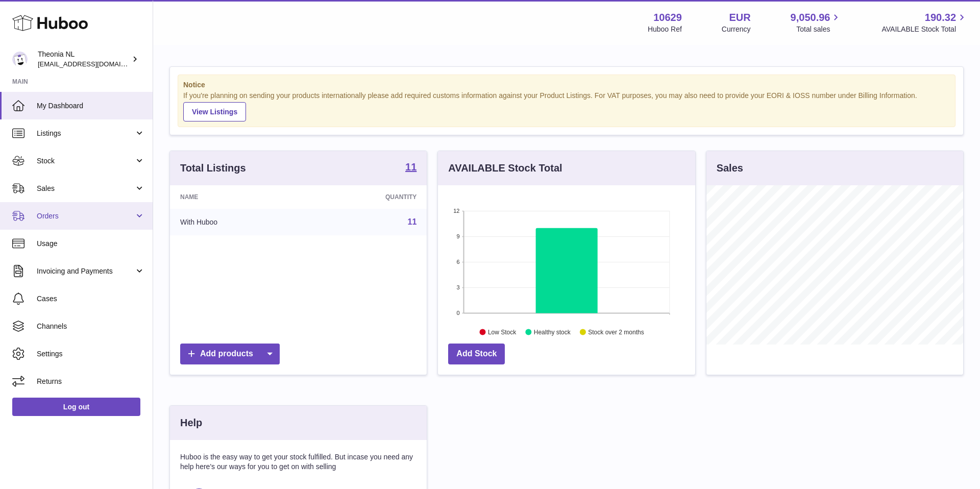 This screenshot has width=980, height=489. I want to click on span: Stock, so click(85, 161).